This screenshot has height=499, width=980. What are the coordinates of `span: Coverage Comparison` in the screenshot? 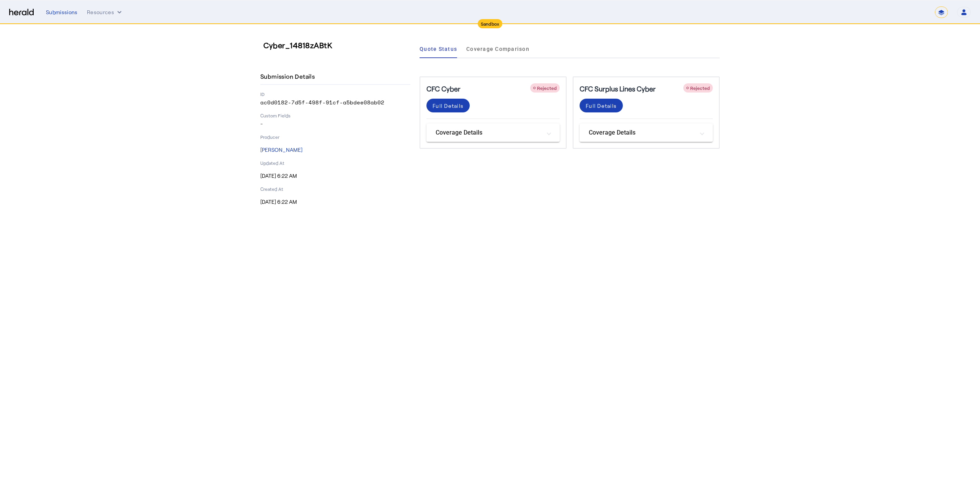 It's located at (497, 49).